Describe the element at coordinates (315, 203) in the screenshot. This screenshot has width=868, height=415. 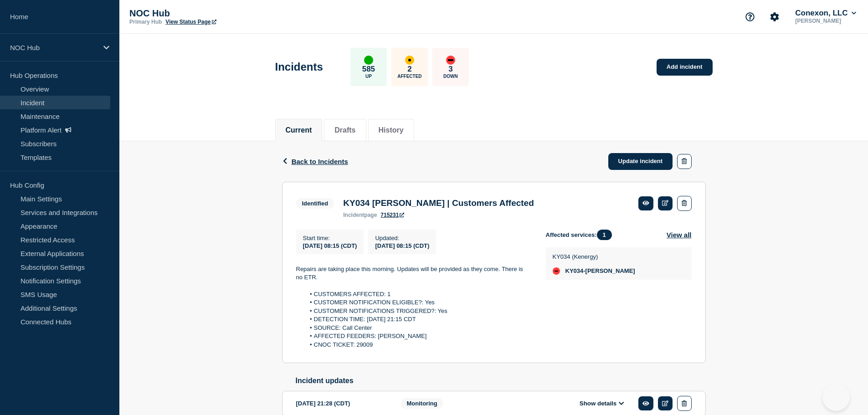
I see `span: Identified` at that location.